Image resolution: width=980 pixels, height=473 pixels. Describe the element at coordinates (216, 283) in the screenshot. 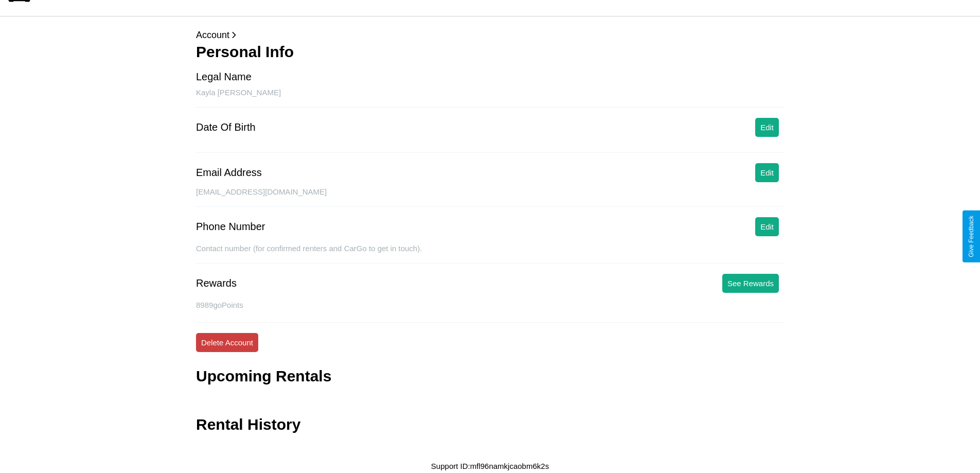

I see `div: Rewards` at that location.